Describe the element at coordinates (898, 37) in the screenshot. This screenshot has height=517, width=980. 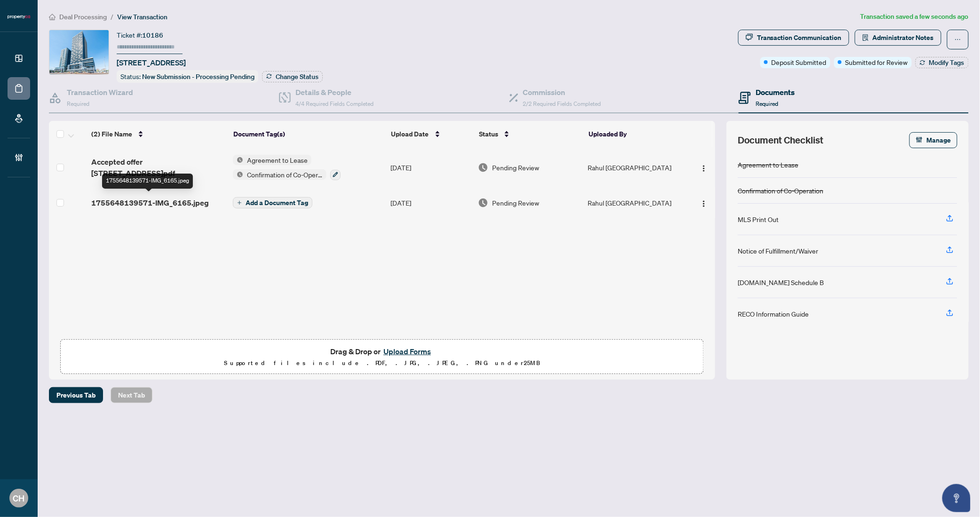
I see `button: Administrator Notes` at that location.